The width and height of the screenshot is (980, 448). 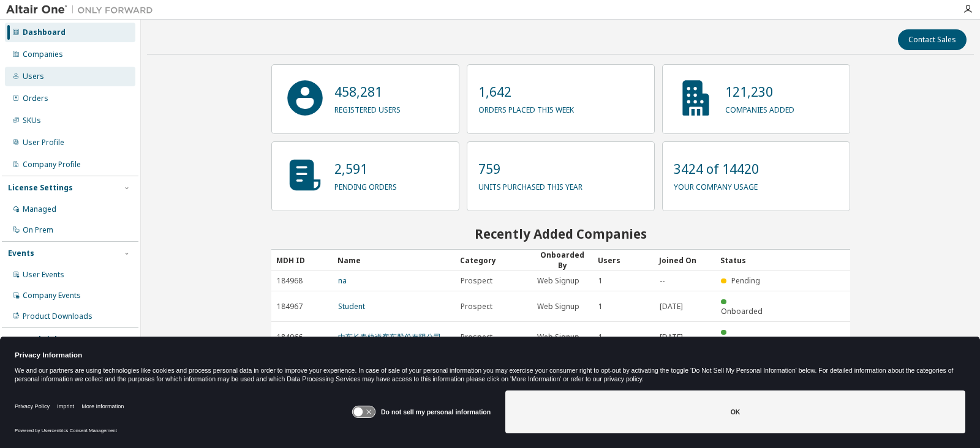 What do you see at coordinates (760, 108) in the screenshot?
I see `p: companies added` at bounding box center [760, 108].